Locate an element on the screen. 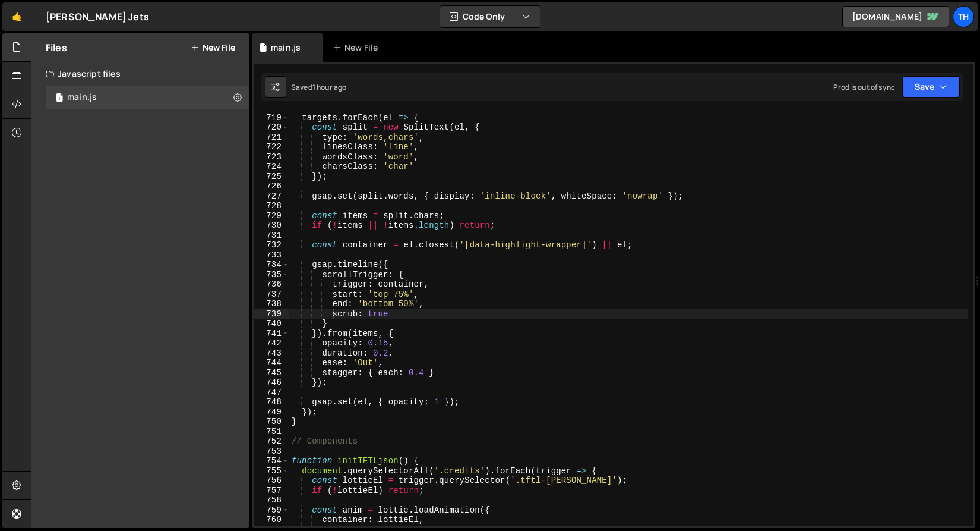 The image size is (980, 531). div: 747 is located at coordinates (272, 392).